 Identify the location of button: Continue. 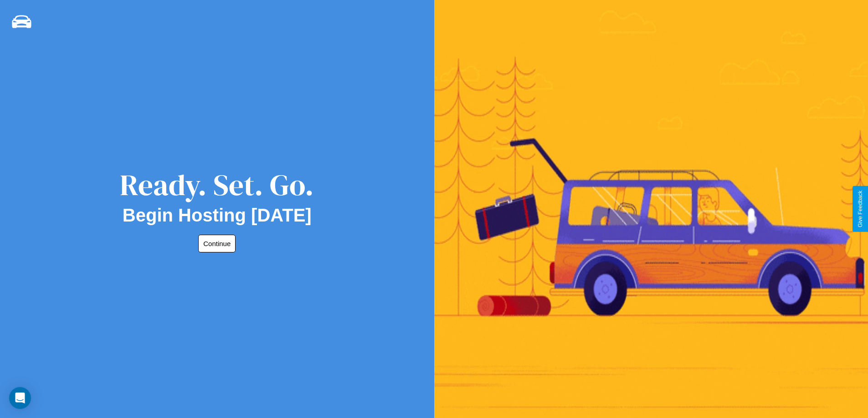
(217, 243).